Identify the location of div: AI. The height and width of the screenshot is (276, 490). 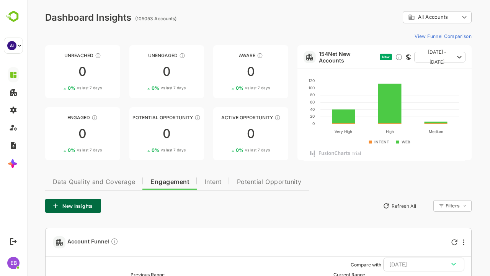
(12, 46).